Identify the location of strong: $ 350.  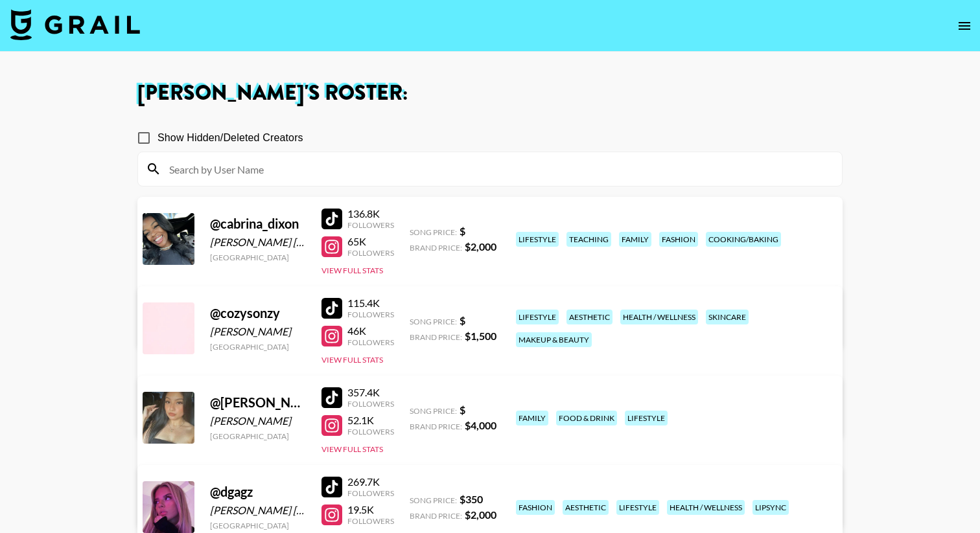
(471, 499).